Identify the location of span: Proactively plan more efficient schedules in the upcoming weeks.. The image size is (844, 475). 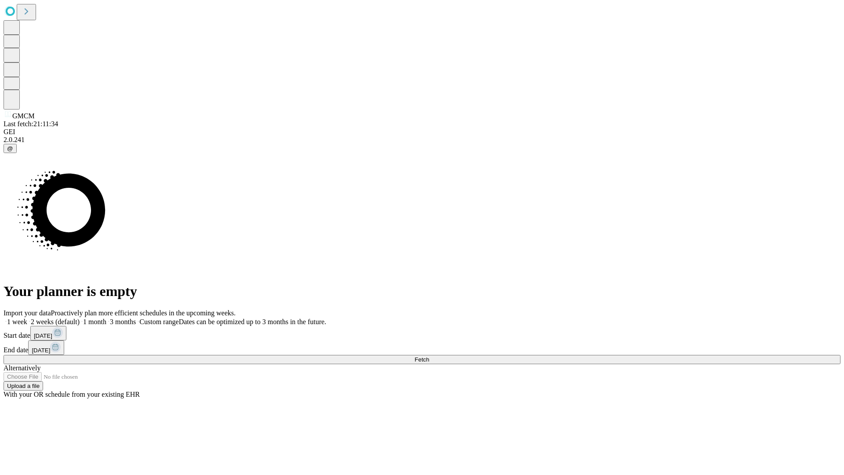
(143, 313).